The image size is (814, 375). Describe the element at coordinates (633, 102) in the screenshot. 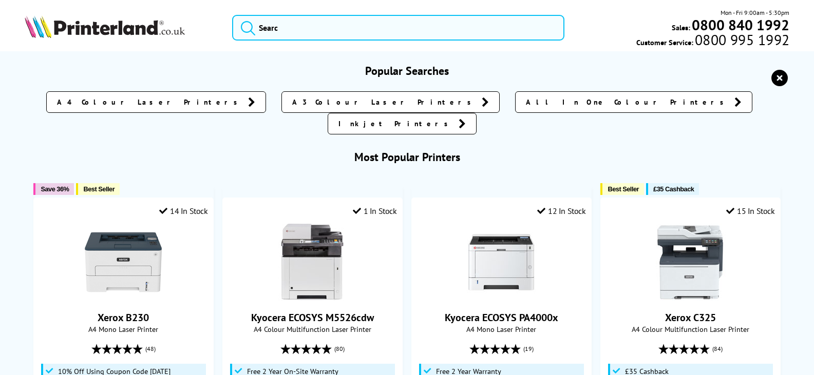

I see `a: All In One Colour Printers` at that location.